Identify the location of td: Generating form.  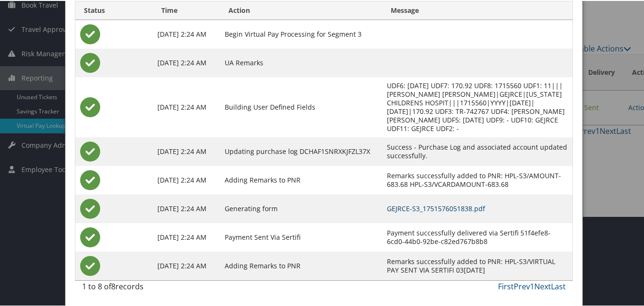
(301, 208).